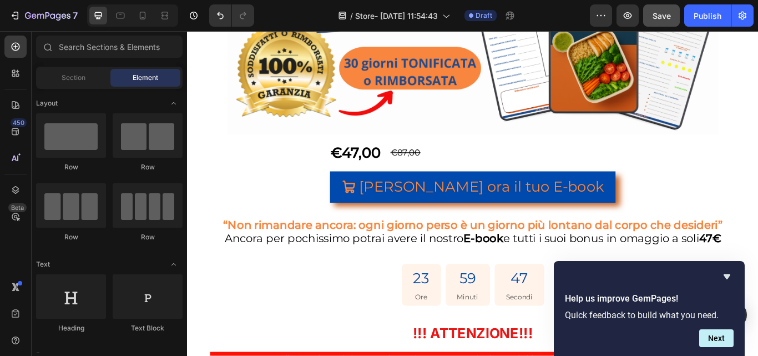  What do you see at coordinates (254, 142) in the screenshot?
I see `div: €87,00` at bounding box center [254, 142].